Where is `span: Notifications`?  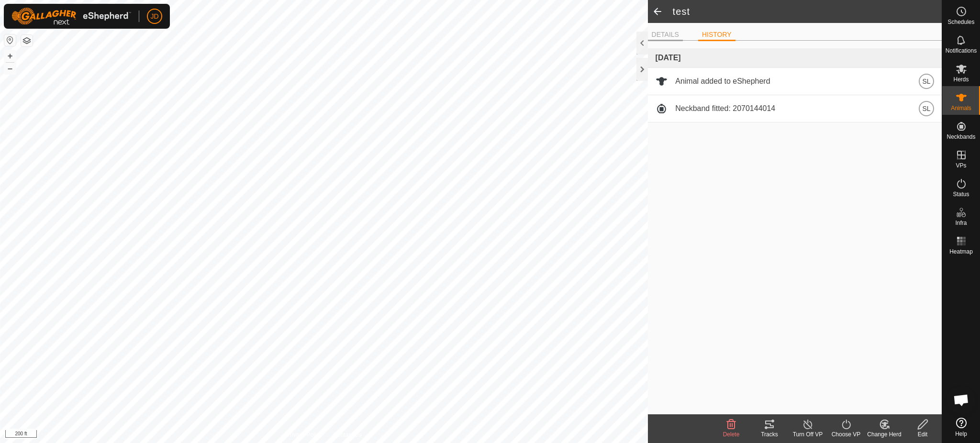 span: Notifications is located at coordinates (961, 51).